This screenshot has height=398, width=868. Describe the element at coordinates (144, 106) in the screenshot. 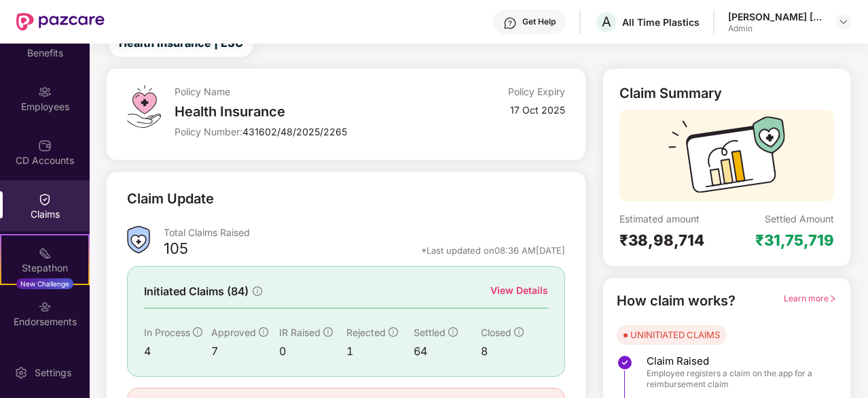

I see `img: svg+xml;base64,PHN2ZyB4bWxucz0iaHR0cDovL3d3dy53My5vcmcvMjAwMC9zdmciIHdpZHRoPSI0OS4zMiIgaGVpZ2h0PS...` at that location.